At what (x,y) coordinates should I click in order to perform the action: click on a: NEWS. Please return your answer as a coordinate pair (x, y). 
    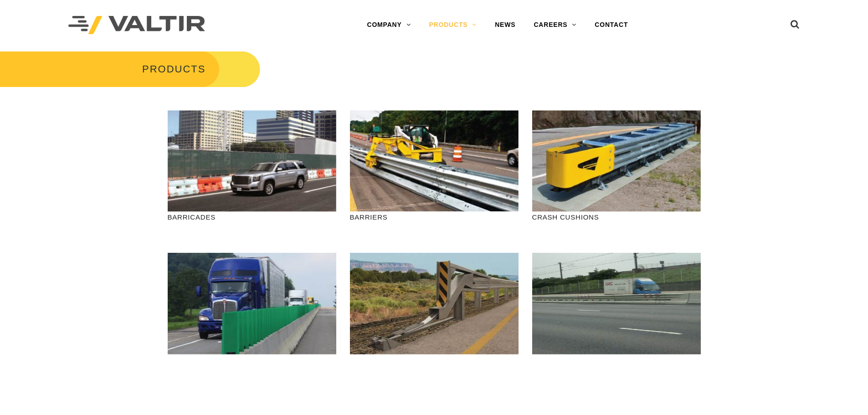
    Looking at the image, I should click on (505, 25).